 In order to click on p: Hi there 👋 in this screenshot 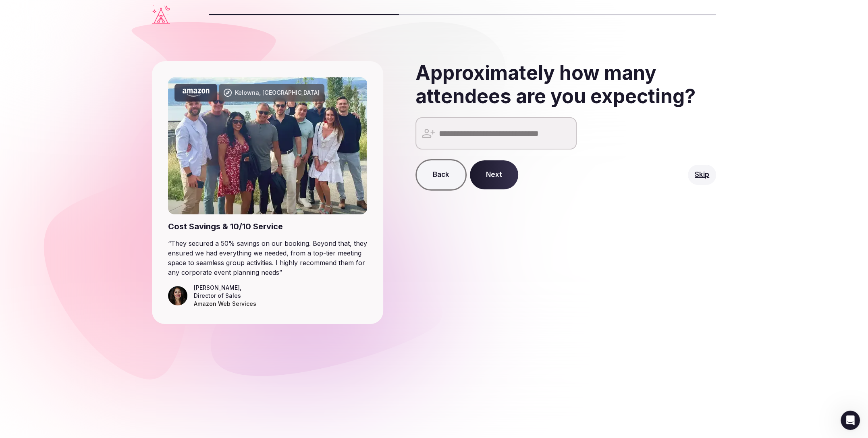, I will do `click(81, 64)`.